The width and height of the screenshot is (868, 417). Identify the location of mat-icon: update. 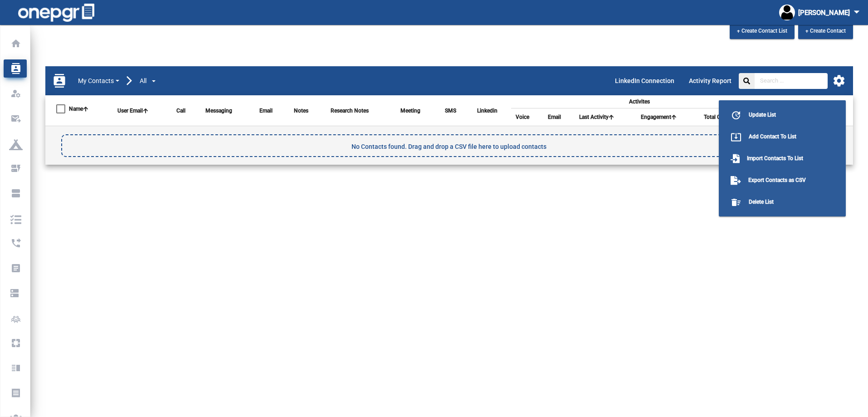
(736, 115).